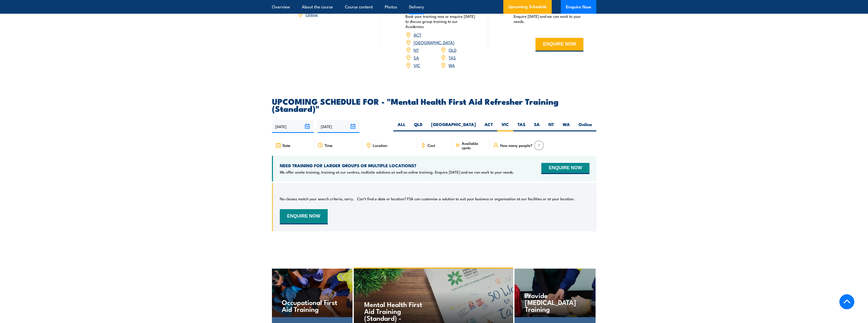 The height and width of the screenshot is (323, 868). Describe the element at coordinates (585, 126) in the screenshot. I see `label: Online` at that location.